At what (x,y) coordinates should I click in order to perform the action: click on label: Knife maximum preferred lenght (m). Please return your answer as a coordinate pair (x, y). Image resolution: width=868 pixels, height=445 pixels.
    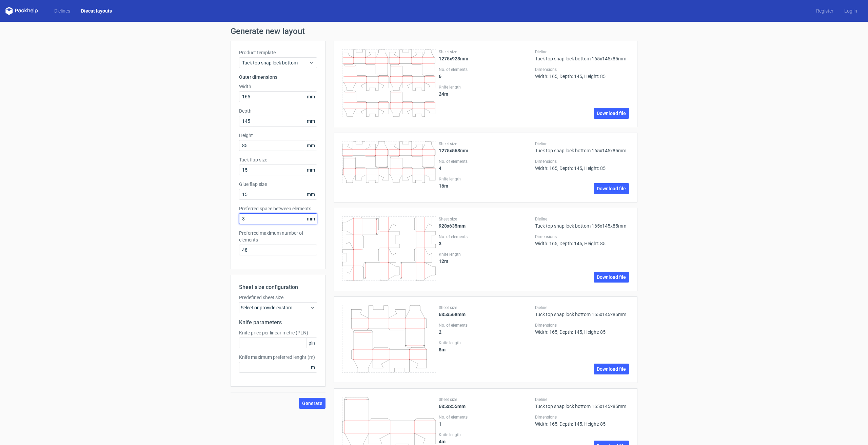
    Looking at the image, I should click on (278, 357).